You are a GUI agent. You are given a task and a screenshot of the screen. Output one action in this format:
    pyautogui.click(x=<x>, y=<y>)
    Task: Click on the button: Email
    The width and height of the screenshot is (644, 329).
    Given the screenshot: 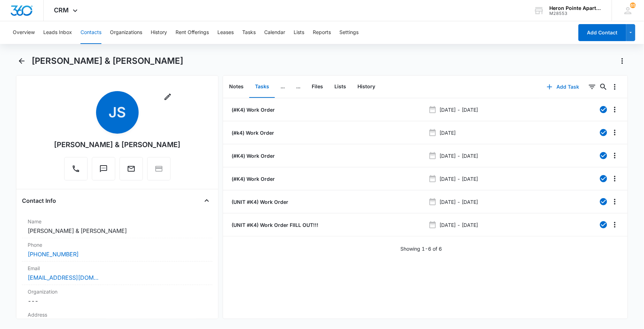 What is the action you would take?
    pyautogui.click(x=131, y=169)
    